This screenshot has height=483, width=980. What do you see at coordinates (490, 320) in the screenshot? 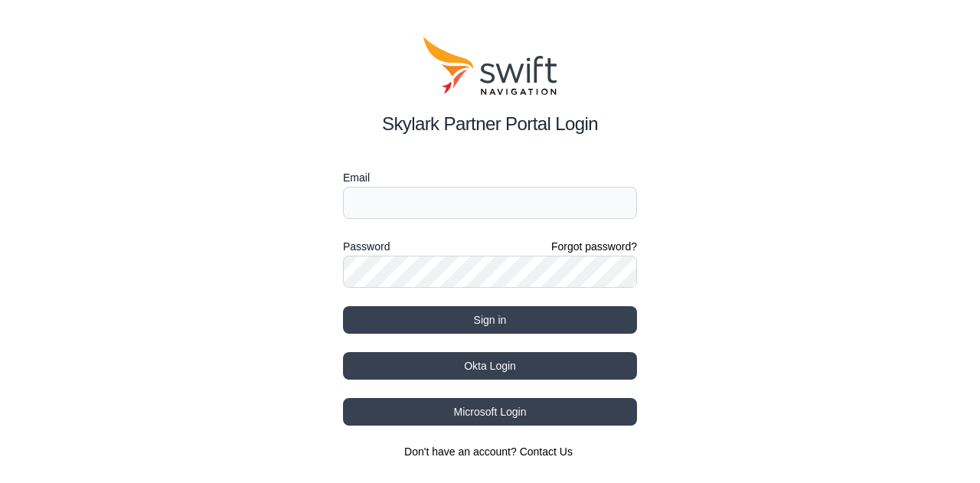
I see `button: Sign in` at bounding box center [490, 320].